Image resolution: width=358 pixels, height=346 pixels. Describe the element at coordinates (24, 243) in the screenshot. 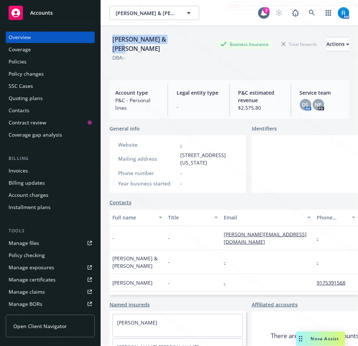

I see `div: Manage files` at that location.